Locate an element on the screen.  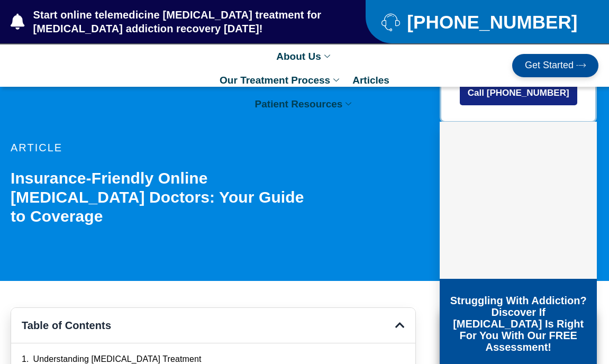
a: Patient Resources is located at coordinates (304, 104).